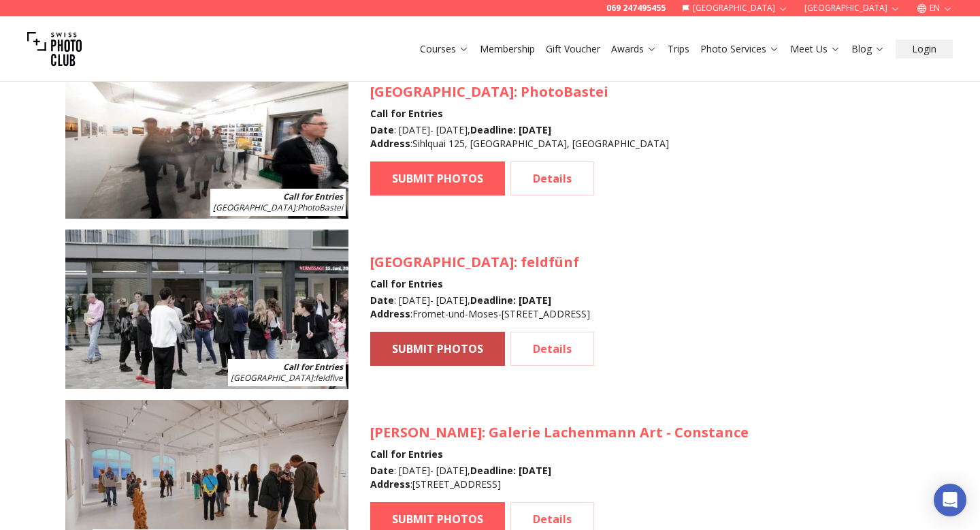 Image resolution: width=980 pixels, height=530 pixels. Describe the element at coordinates (573, 50) in the screenshot. I see `button: Gift Voucher` at that location.